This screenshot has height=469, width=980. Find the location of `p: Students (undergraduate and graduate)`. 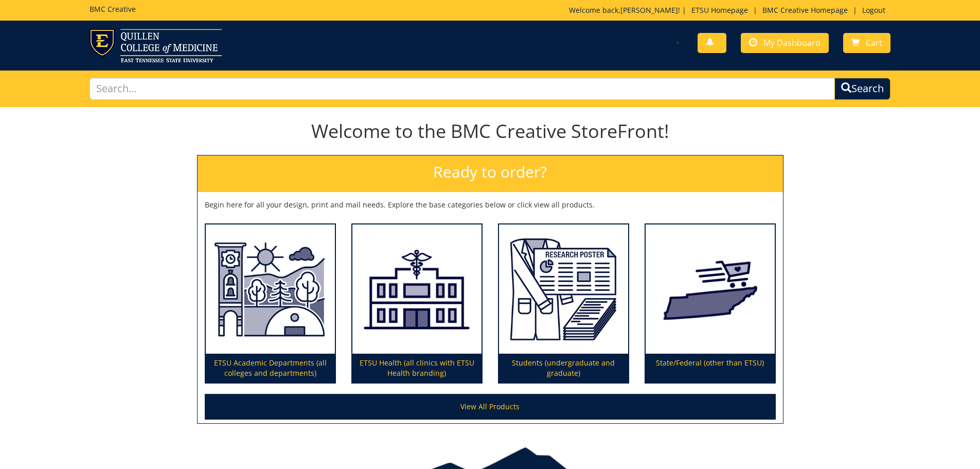

p: Students (undergraduate and graduate) is located at coordinates (564, 368).